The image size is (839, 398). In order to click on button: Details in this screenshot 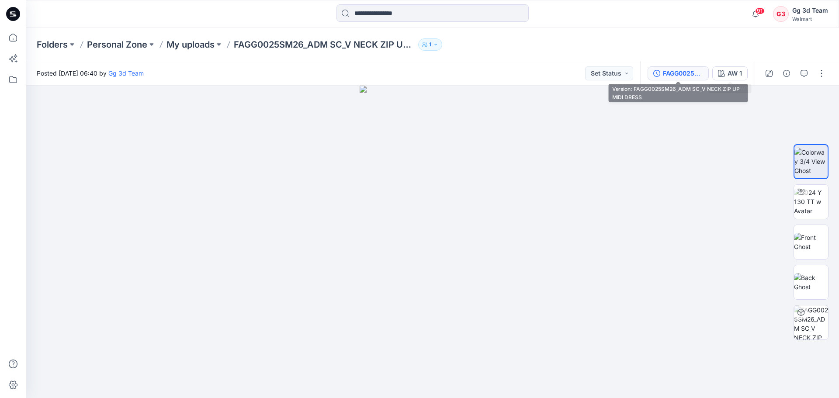, I will do `click(786, 73)`.